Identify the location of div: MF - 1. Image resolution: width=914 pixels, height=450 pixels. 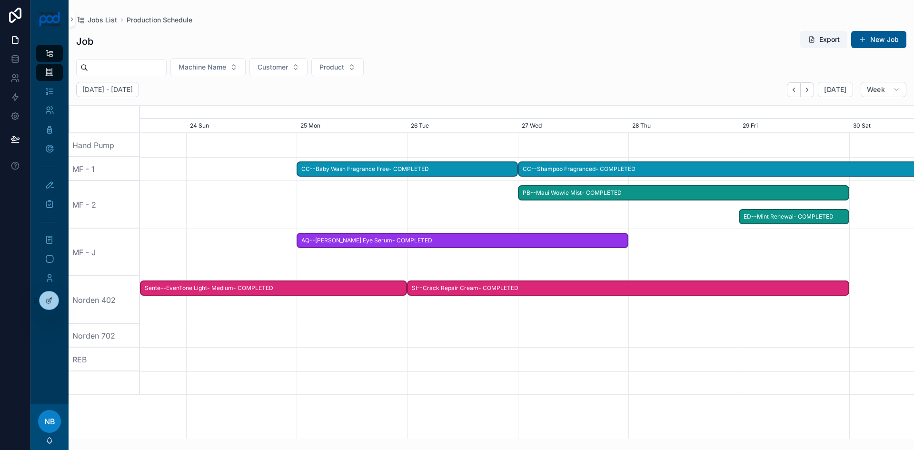
(104, 169).